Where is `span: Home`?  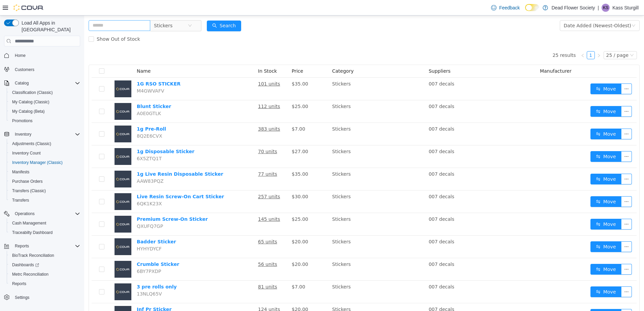 span: Home is located at coordinates (46, 55).